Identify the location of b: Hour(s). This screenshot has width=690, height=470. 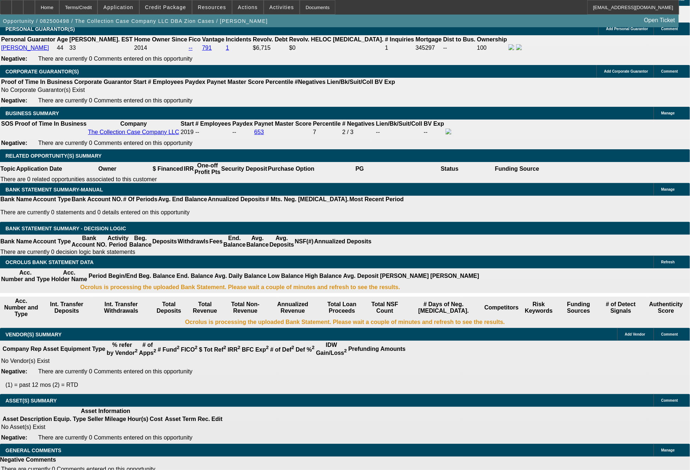
(138, 419).